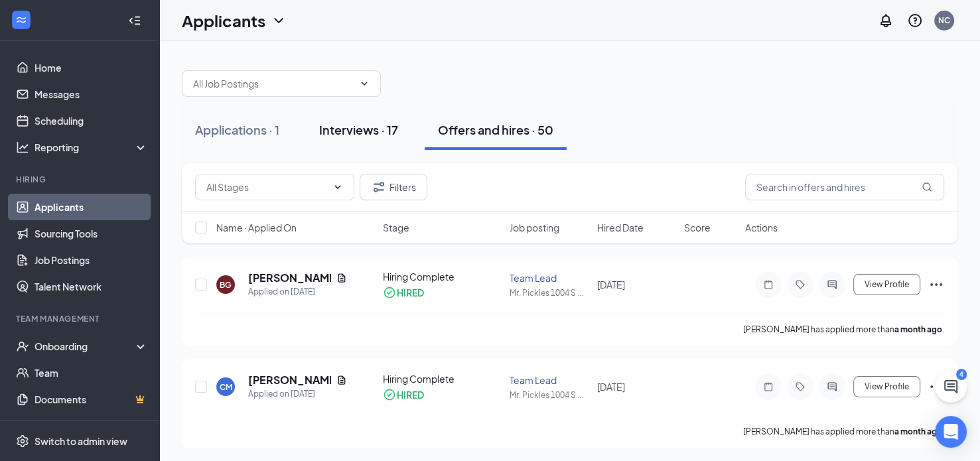 The width and height of the screenshot is (980, 461). Describe the element at coordinates (885, 21) in the screenshot. I see `svg: Notifications` at that location.